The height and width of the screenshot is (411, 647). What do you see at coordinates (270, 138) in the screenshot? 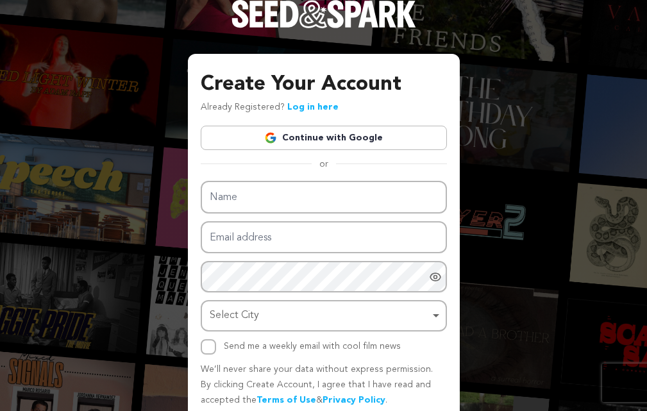
I see `img: Google logo` at bounding box center [270, 138].